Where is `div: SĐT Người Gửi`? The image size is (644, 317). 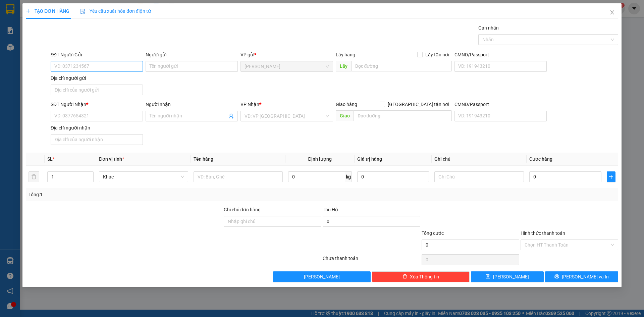 div: SĐT Người Gửi is located at coordinates (97, 55).